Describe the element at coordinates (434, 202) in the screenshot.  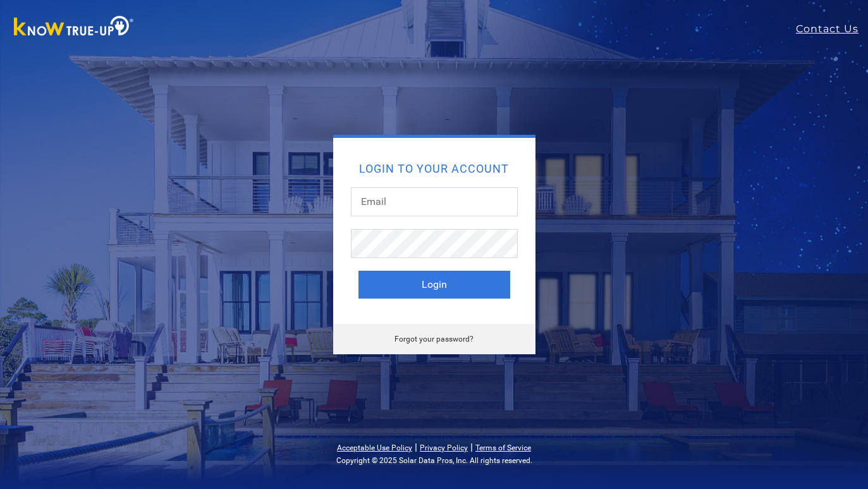
I see `input: Email` at that location.